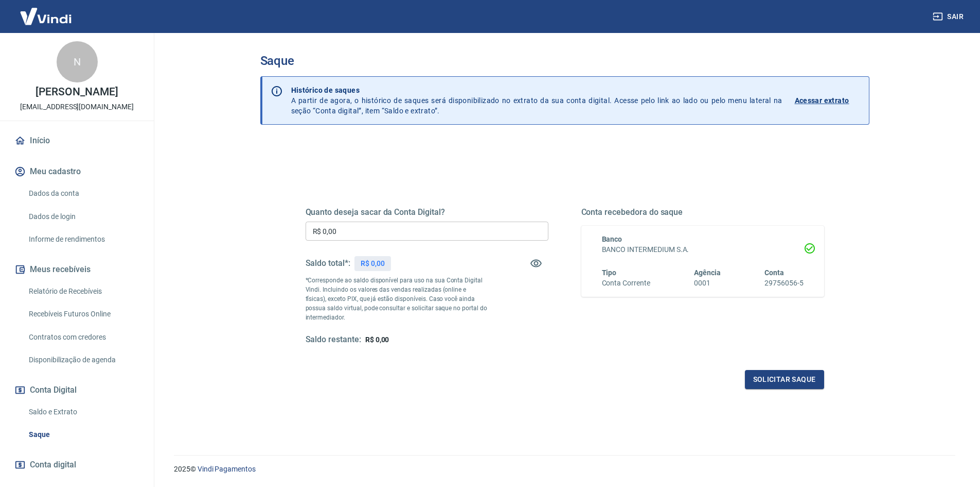  Describe the element at coordinates (83, 435) in the screenshot. I see `a: Saque` at that location.